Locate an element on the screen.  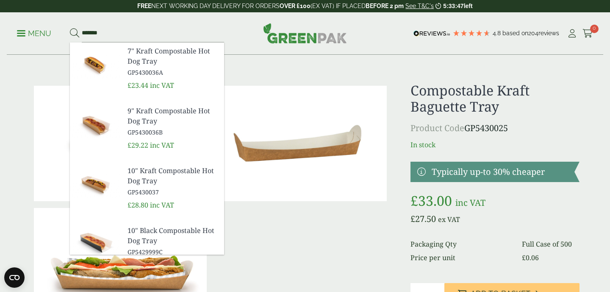
img: Compostable Kraft Baguette Tray 0 is located at coordinates (300, 143).